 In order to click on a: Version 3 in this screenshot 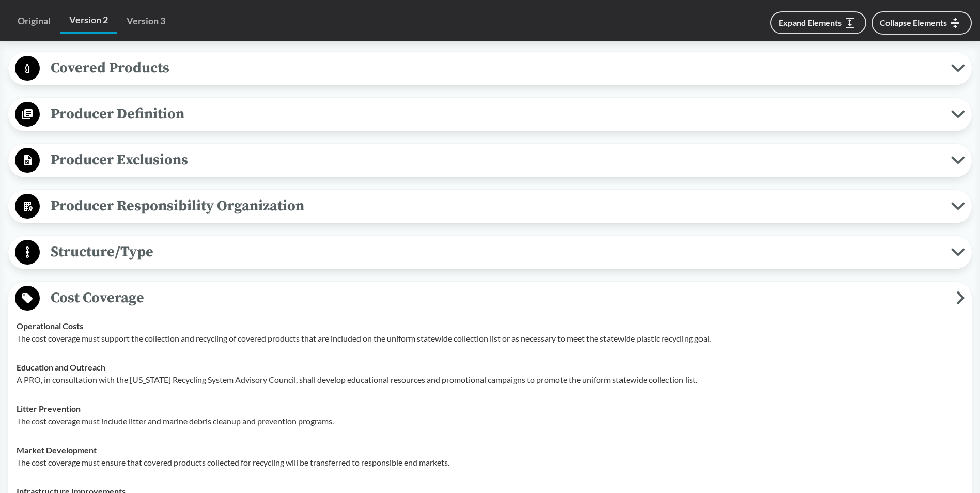, I will do `click(146, 21)`.